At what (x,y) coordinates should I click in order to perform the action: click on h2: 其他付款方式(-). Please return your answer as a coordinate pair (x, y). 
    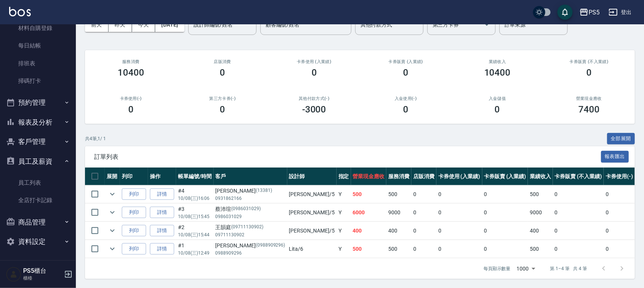
    Looking at the image, I should click on (314, 98).